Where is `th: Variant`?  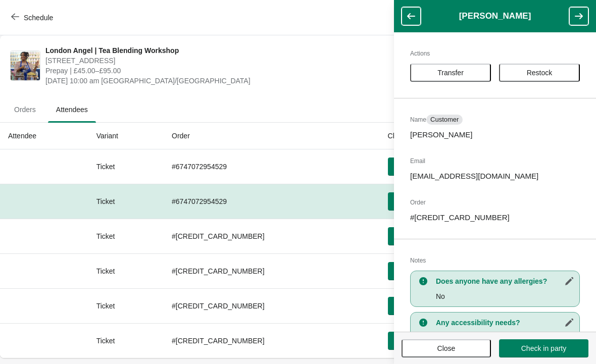 th: Variant is located at coordinates (126, 135).